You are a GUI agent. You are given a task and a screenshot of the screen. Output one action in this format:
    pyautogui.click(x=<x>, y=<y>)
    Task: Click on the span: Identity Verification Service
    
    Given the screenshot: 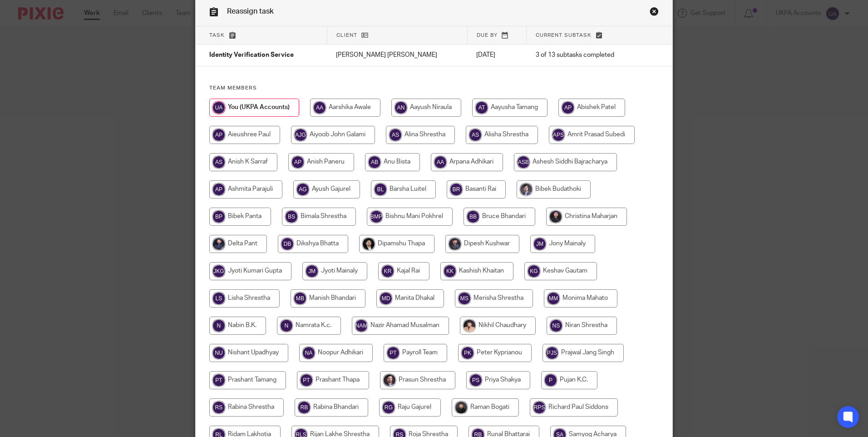 What is the action you would take?
    pyautogui.click(x=252, y=55)
    